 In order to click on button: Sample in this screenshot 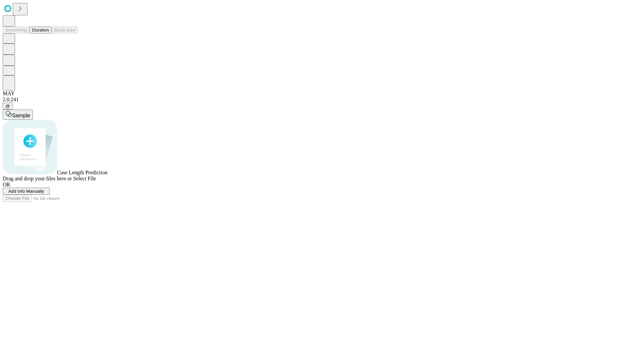, I will do `click(18, 115)`.